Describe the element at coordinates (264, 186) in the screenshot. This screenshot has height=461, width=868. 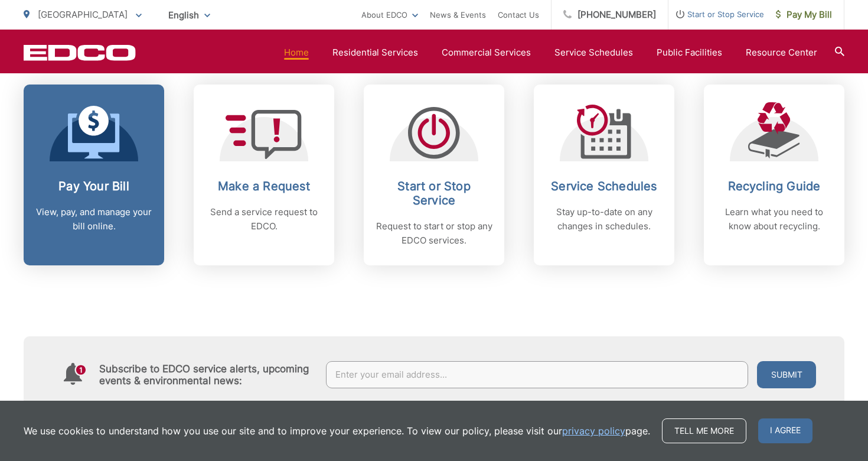
I see `h2: Make a Request` at that location.